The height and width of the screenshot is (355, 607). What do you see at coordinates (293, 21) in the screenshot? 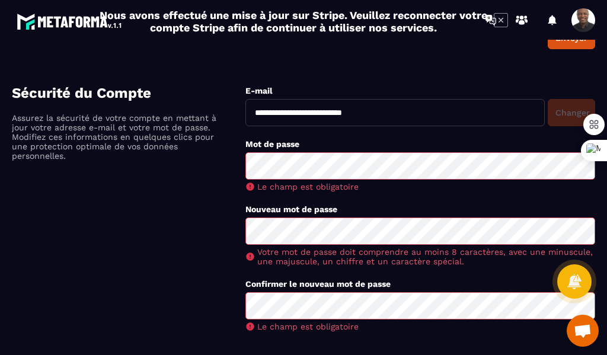
I see `h2: Nous avons effectué une mise à jour sur Stripe. Veuillez reconnecter votre compte Stripe afin de ...` at bounding box center [293, 21].